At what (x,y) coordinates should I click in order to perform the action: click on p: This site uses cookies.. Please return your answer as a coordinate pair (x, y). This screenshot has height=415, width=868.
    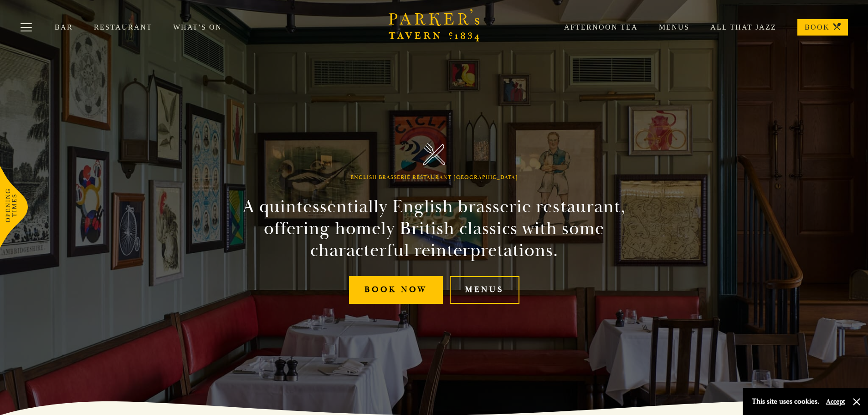
    Looking at the image, I should click on (785, 402).